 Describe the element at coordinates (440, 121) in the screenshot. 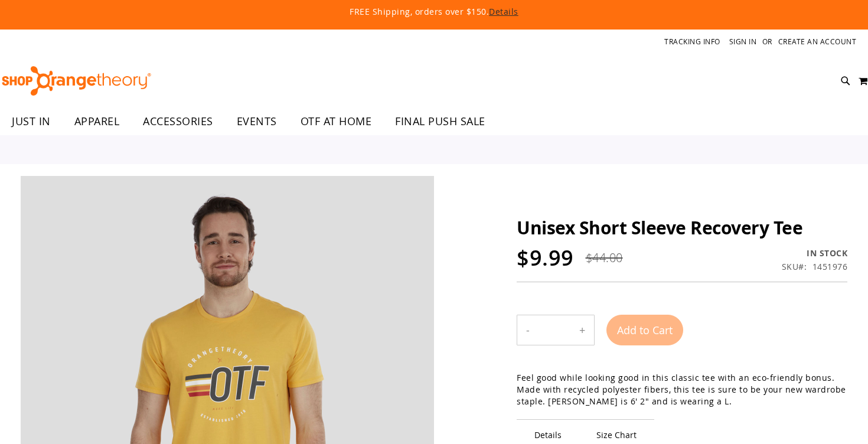

I see `span: FINAL PUSH SALE` at that location.